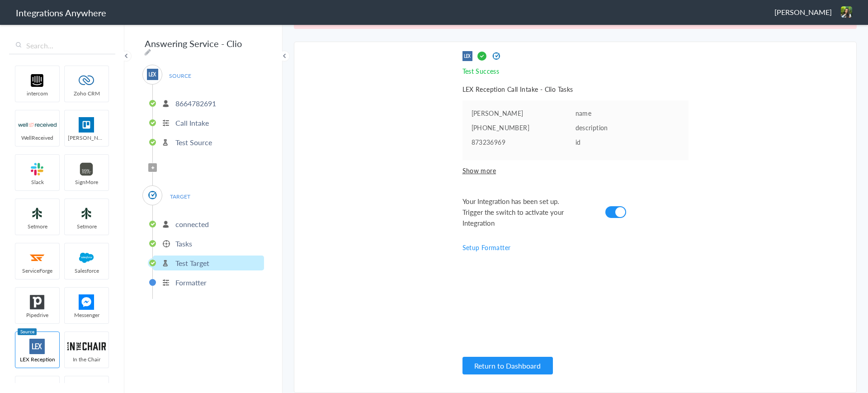 The image size is (868, 393). I want to click on img: pipedrive.png, so click(37, 302).